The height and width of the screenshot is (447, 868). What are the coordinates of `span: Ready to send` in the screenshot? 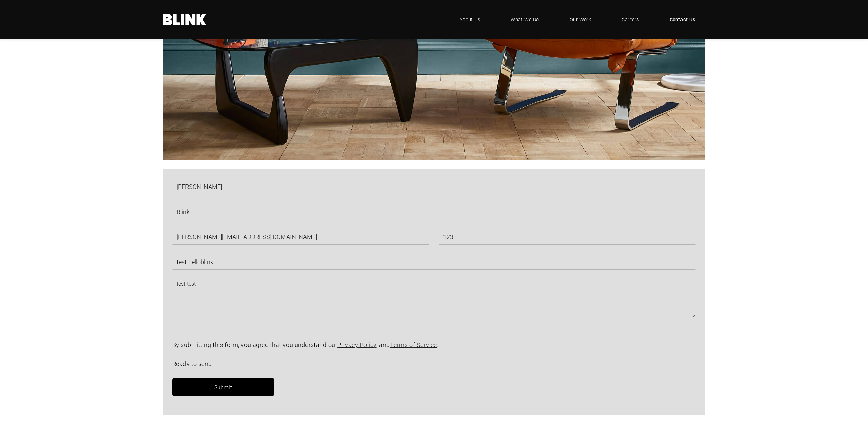 It's located at (192, 364).